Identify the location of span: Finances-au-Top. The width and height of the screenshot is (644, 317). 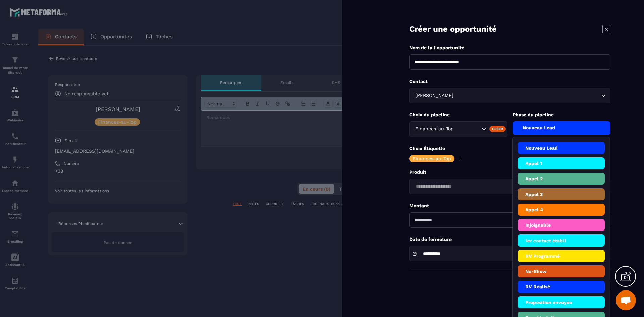
(434, 130).